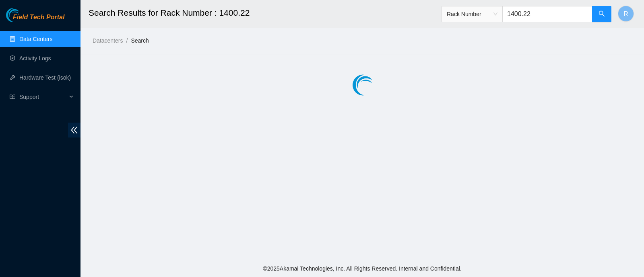  What do you see at coordinates (602, 14) in the screenshot?
I see `button: search` at bounding box center [602, 14].